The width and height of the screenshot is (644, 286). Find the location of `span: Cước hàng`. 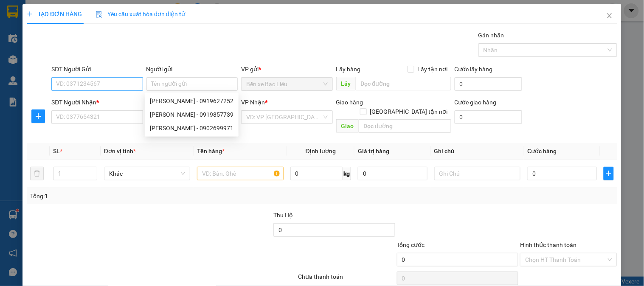

span: Cước hàng is located at coordinates (542, 151).